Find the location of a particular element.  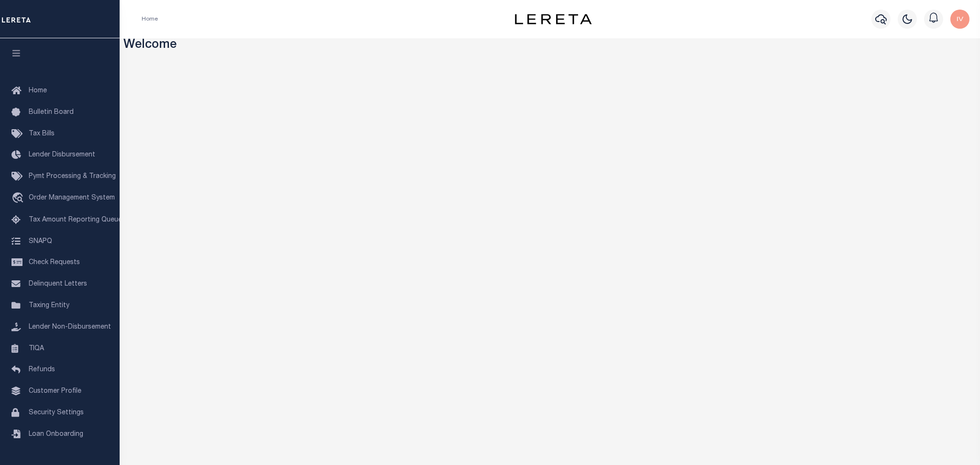

span: Refunds is located at coordinates (42, 370).